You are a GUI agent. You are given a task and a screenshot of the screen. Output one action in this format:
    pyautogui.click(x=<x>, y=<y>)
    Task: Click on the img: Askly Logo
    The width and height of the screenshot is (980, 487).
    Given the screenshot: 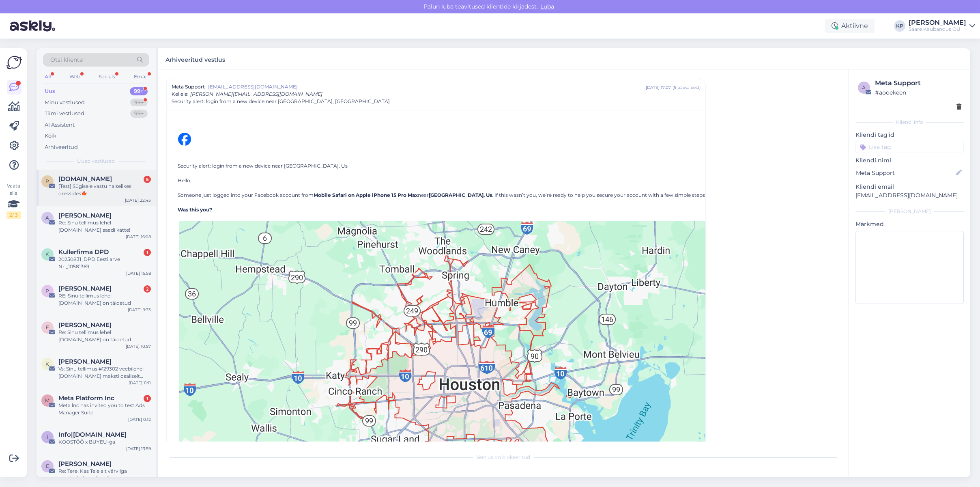 What is the action you would take?
    pyautogui.click(x=15, y=63)
    